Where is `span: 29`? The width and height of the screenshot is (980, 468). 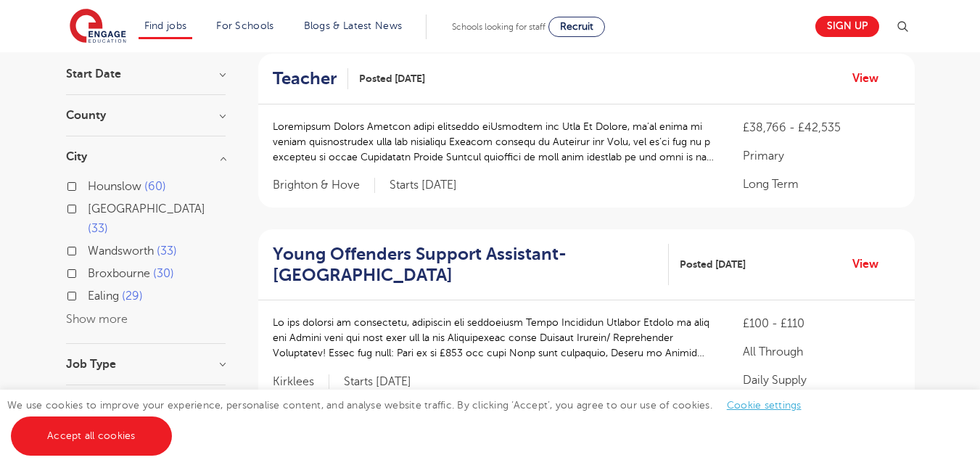 span: 29 is located at coordinates (132, 296).